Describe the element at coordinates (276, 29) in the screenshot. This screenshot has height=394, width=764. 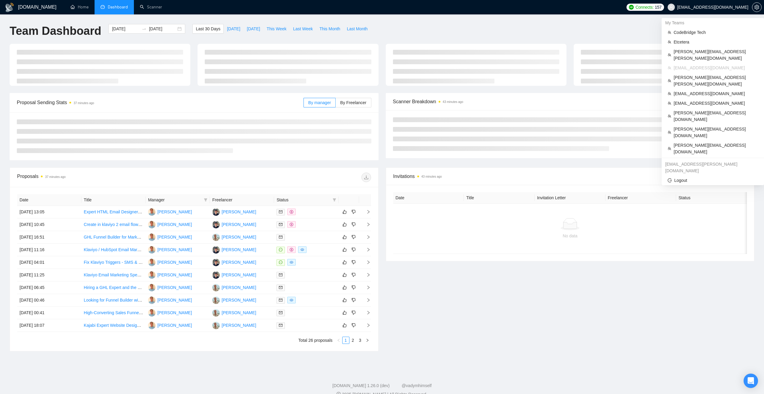
I see `span: This Week` at that location.